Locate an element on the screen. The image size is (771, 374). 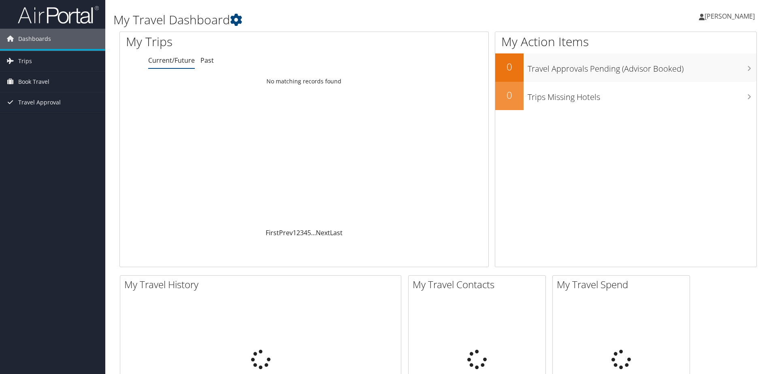
a: 0Travel Approvals Pending (Advisor Booked) is located at coordinates (625, 68).